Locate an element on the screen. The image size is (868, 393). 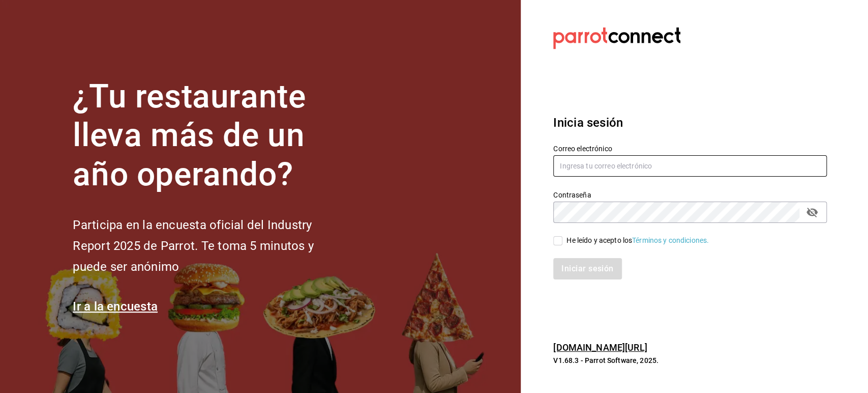
a: Ir a la encuesta is located at coordinates (115, 306).